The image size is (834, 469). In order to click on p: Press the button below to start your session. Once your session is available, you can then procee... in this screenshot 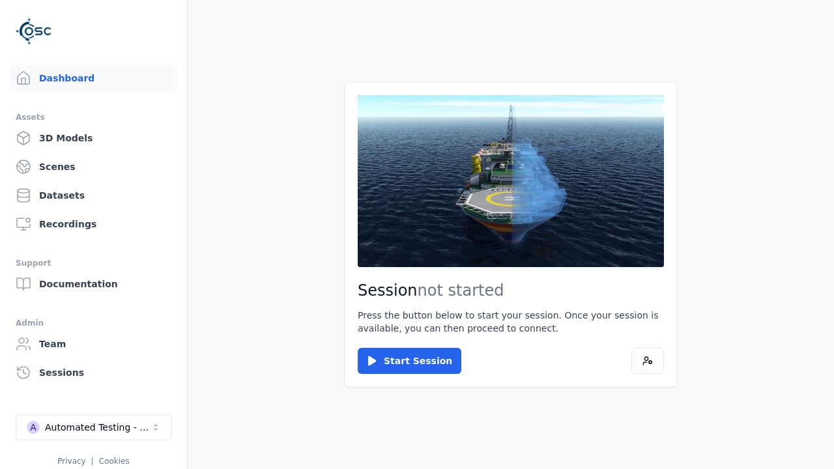, I will do `click(511, 322)`.